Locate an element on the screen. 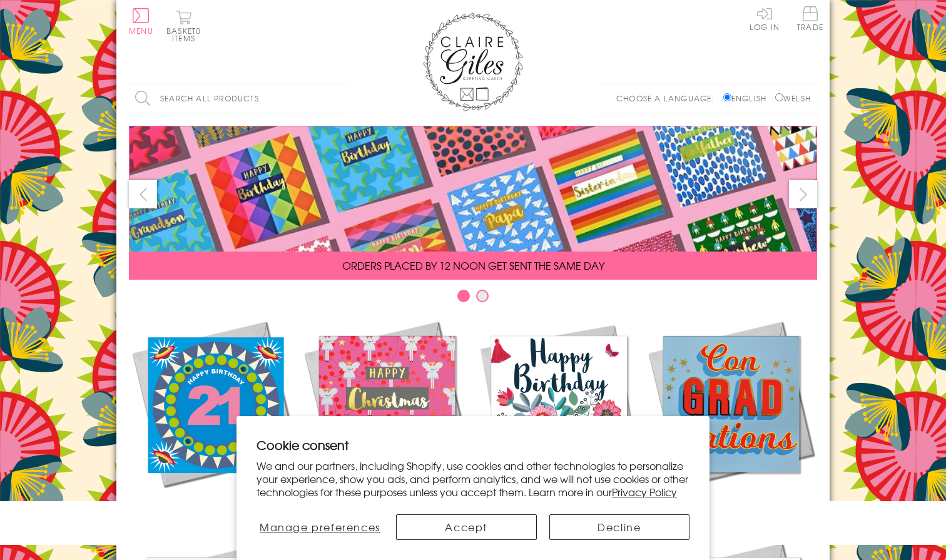 This screenshot has width=946, height=560. button: Decline is located at coordinates (619, 526).